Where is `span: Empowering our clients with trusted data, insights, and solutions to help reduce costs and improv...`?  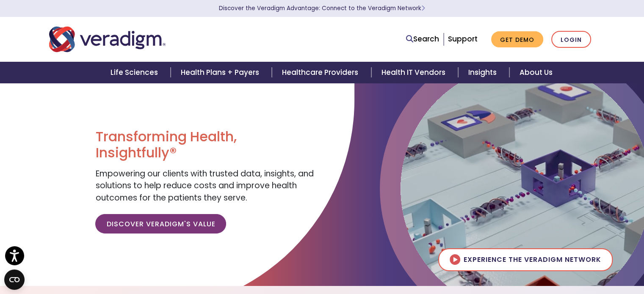
span: Empowering our clients with trusted data, insights, and solutions to help reduce costs and improv... is located at coordinates (204, 186).